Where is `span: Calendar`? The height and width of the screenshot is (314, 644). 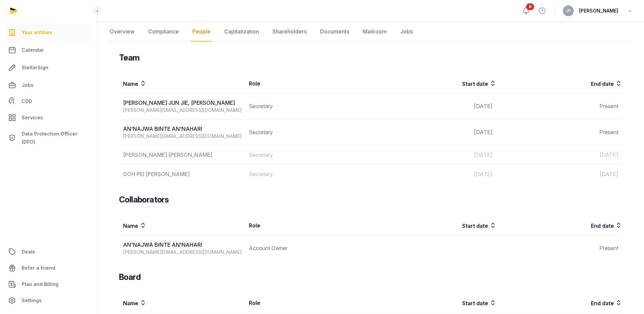
span: Calendar is located at coordinates (33, 50).